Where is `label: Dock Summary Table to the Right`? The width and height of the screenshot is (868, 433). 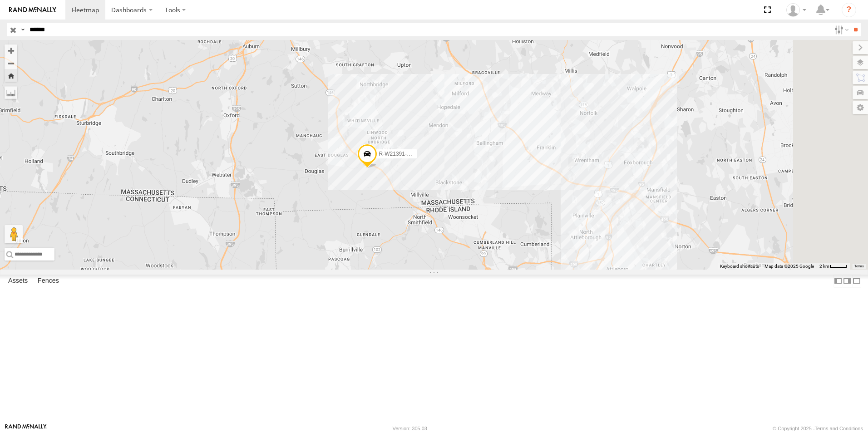 label: Dock Summary Table to the Right is located at coordinates (847, 281).